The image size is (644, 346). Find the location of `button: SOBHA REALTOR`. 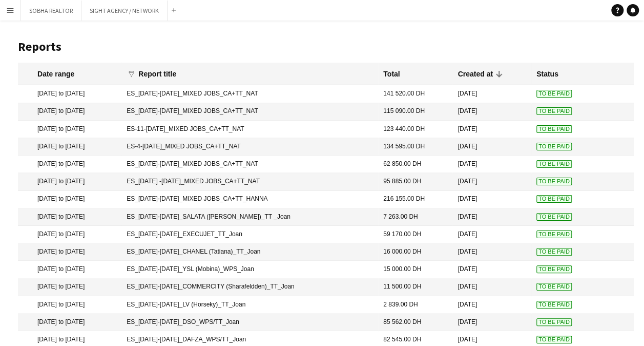

button: SOBHA REALTOR is located at coordinates (51, 10).